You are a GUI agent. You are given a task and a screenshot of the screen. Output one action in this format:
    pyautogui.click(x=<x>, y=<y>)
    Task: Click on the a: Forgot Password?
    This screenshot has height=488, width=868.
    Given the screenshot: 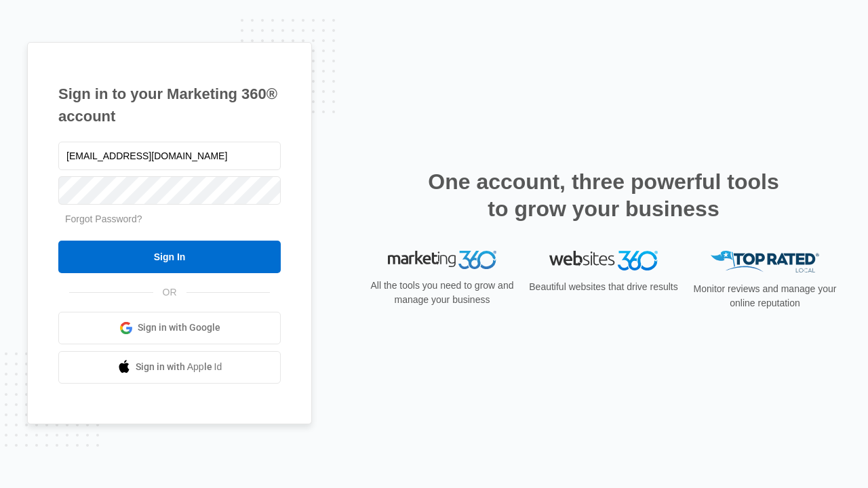 What is the action you would take?
    pyautogui.click(x=104, y=219)
    